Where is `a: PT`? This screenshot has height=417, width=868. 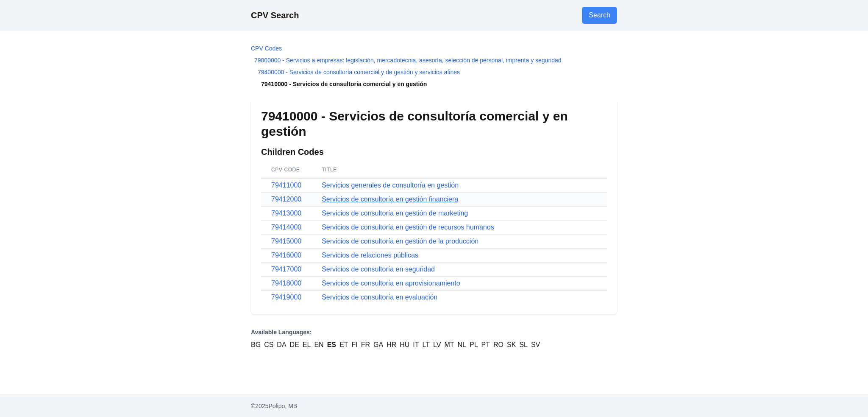
a: PT is located at coordinates (486, 345).